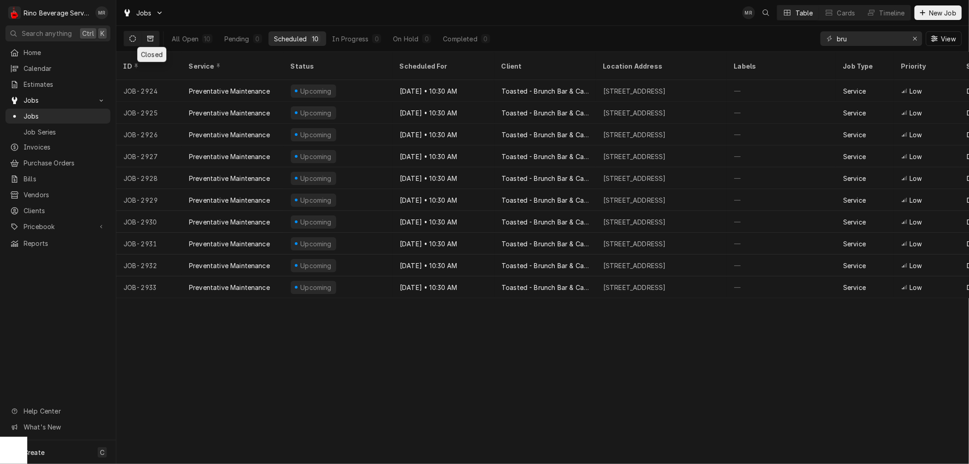  Describe the element at coordinates (65, 147) in the screenshot. I see `span: Invoices` at that location.